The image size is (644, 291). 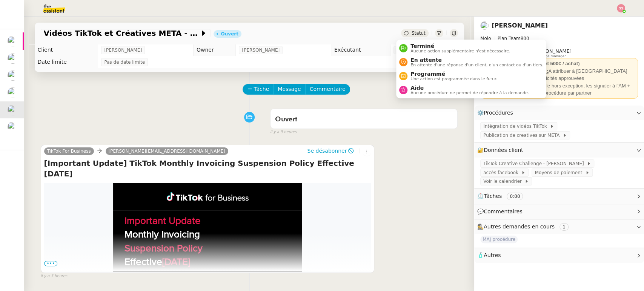 What do you see at coordinates (470, 93) in the screenshot?
I see `span: Aucune procédure ne permet de répondre à la demande.` at bounding box center [470, 93].